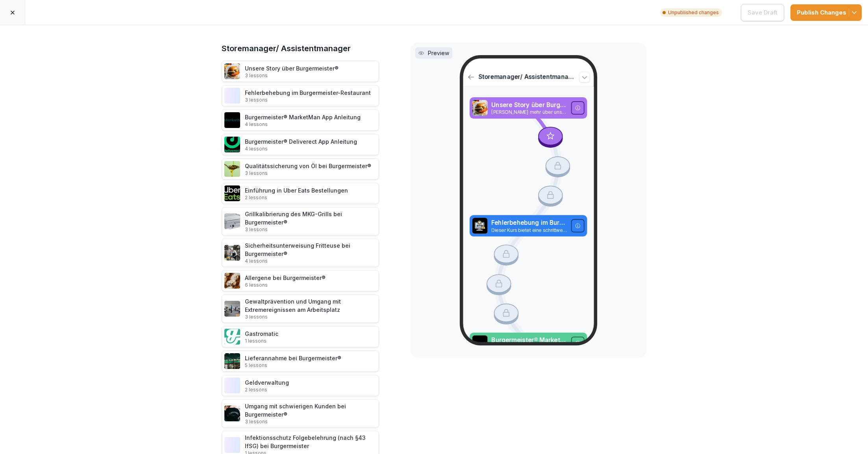  What do you see at coordinates (762, 13) in the screenshot?
I see `div: Save Draft` at bounding box center [762, 13].